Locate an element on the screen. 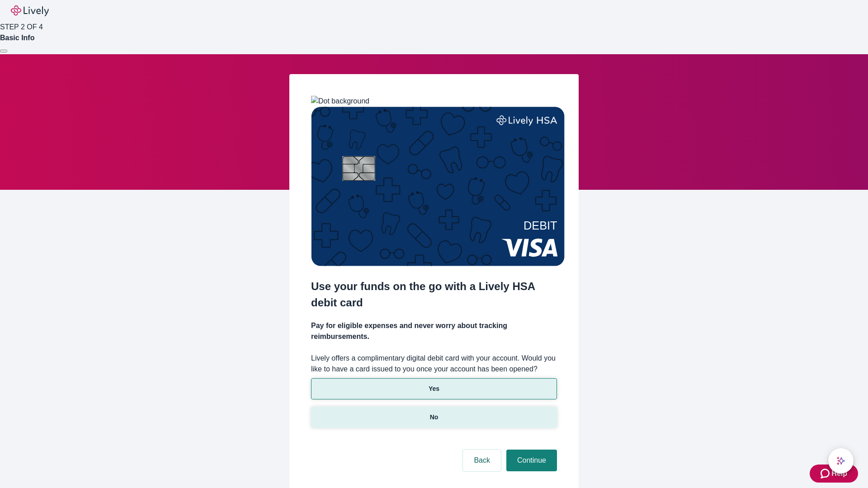  p: No is located at coordinates (434, 418).